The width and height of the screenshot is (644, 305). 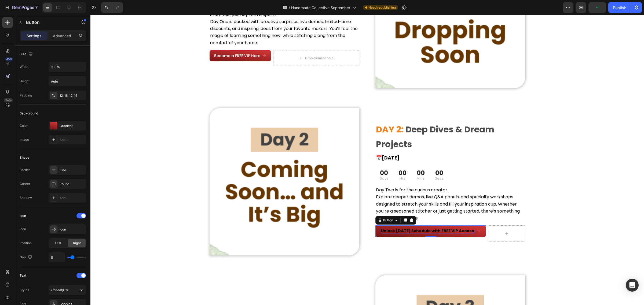 I want to click on span: Day One is packed with creative surprises: live demos, limited-time discounts, and inspiring idea..., so click(x=193, y=17).